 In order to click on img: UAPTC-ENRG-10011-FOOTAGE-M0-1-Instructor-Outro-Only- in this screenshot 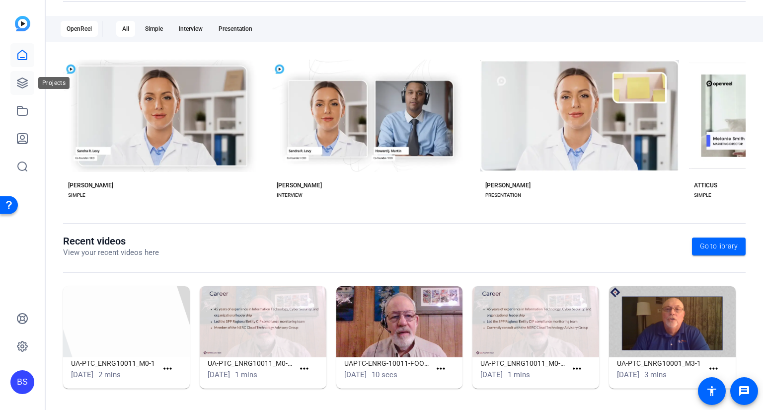, I will do `click(399, 321)`.